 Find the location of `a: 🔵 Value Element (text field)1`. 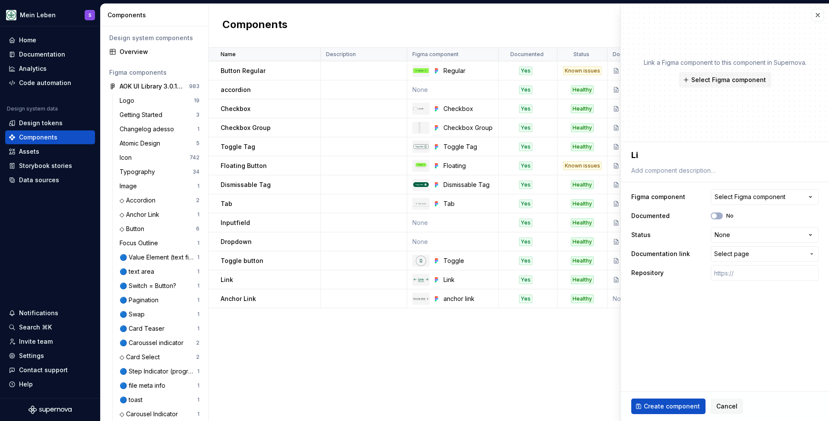

a: 🔵 Value Element (text field)1 is located at coordinates (159, 257).